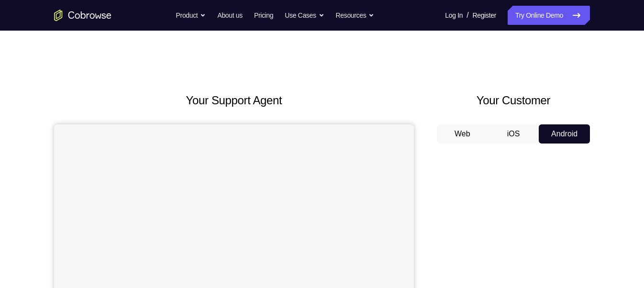 Image resolution: width=644 pixels, height=288 pixels. Describe the element at coordinates (304, 15) in the screenshot. I see `button: Use Cases` at that location.